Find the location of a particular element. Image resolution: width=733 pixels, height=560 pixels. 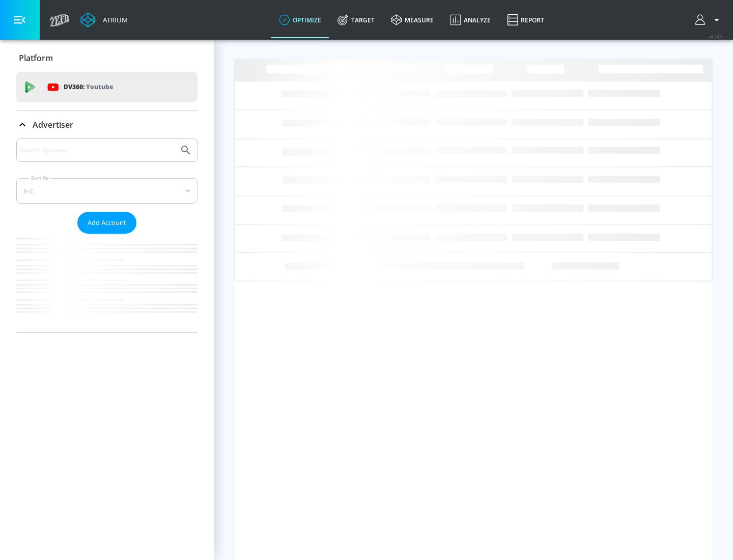

span: Add Account is located at coordinates (107, 222).